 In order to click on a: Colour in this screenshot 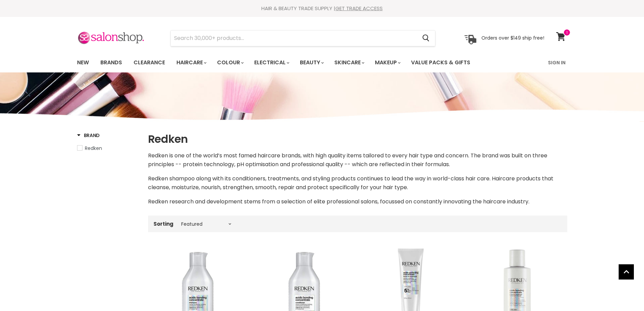, I will do `click(230, 62)`.